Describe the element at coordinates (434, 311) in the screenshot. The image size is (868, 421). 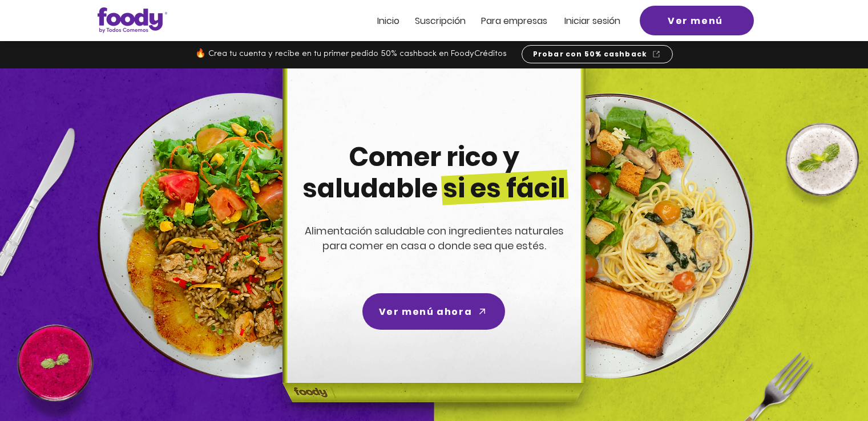
I see `a: Ver menú ahora` at that location.